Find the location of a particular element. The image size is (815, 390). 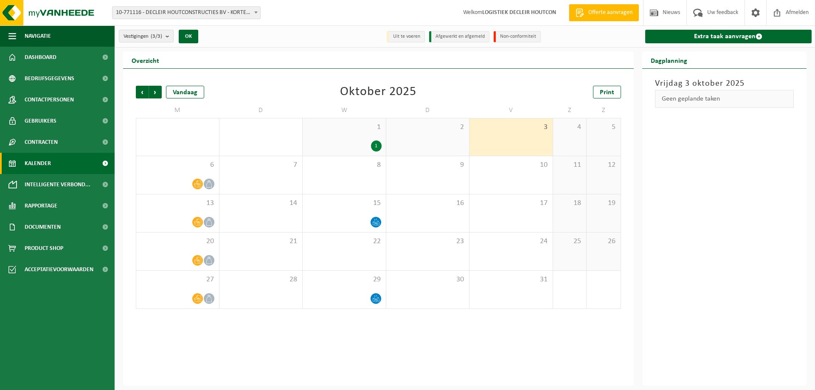

span: Contactpersonen is located at coordinates (49, 100).